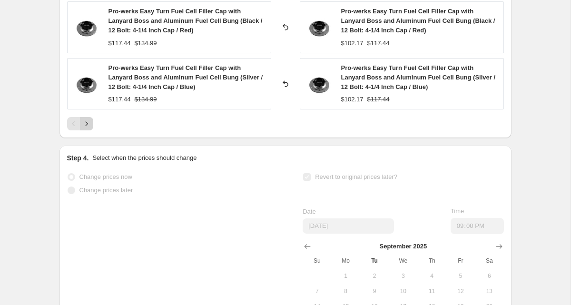 This screenshot has width=571, height=305. Describe the element at coordinates (375, 261) in the screenshot. I see `th: Tuesday` at that location.